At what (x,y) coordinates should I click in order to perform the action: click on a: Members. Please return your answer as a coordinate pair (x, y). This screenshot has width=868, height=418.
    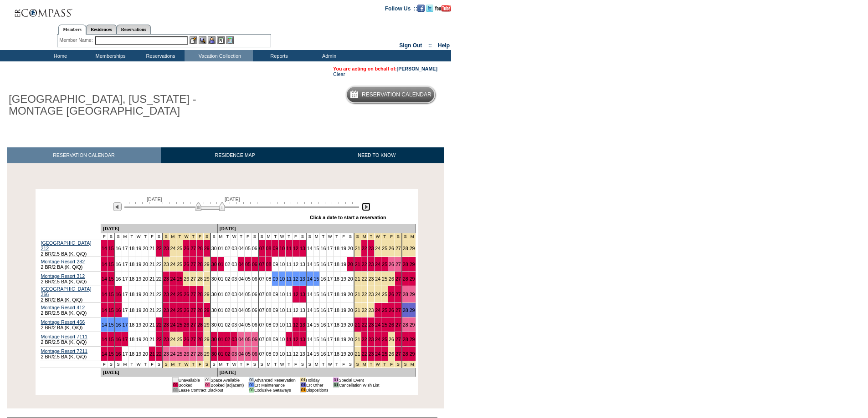
    Looking at the image, I should click on (72, 29).